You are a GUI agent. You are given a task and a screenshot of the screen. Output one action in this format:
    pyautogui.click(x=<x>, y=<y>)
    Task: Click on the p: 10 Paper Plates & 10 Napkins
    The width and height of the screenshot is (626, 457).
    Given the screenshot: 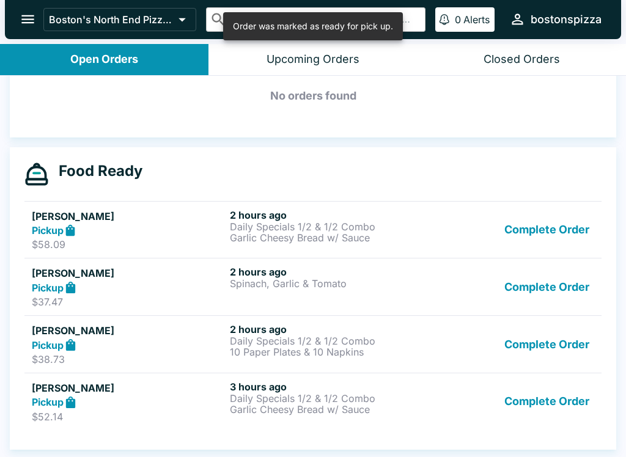 What is the action you would take?
    pyautogui.click(x=327, y=352)
    